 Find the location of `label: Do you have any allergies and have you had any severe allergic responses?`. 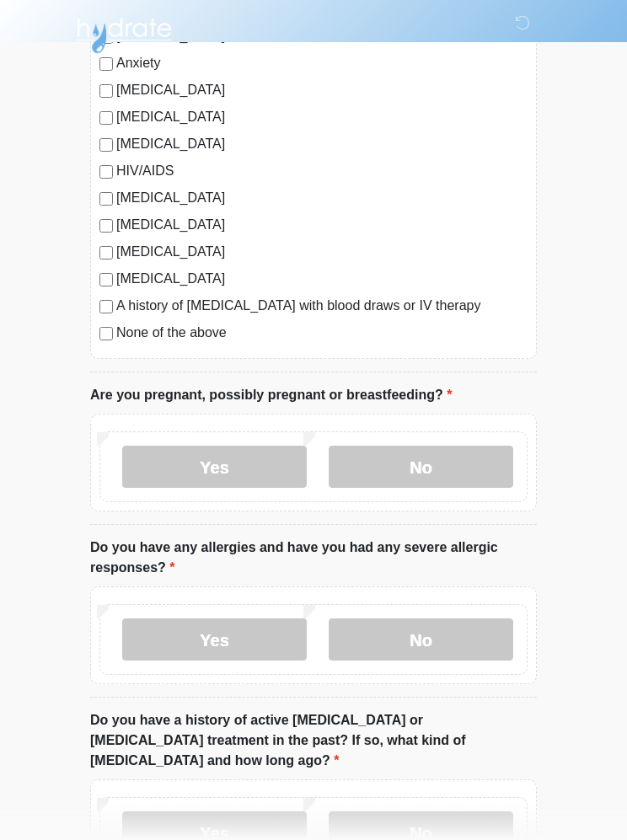

label: Do you have any allergies and have you had any severe allergic responses? is located at coordinates (314, 559).